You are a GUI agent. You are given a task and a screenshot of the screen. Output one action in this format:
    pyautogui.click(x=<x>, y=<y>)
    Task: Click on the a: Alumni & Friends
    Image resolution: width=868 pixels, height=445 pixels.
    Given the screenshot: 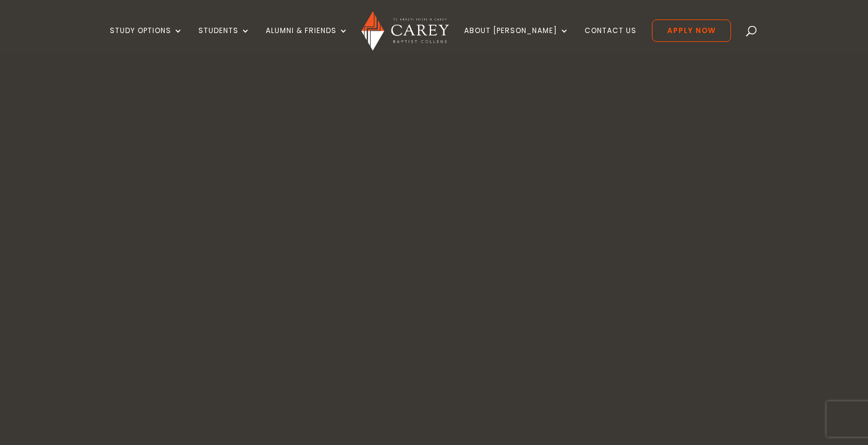 What is the action you would take?
    pyautogui.click(x=307, y=40)
    